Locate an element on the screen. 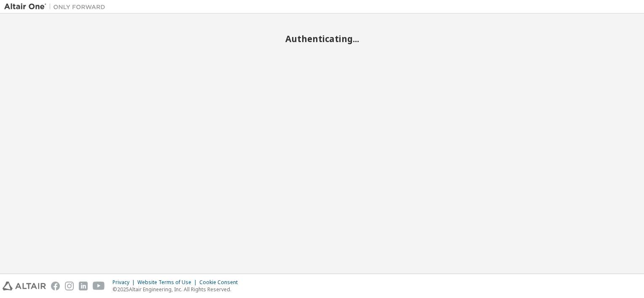  img: facebook.svg is located at coordinates (55, 286).